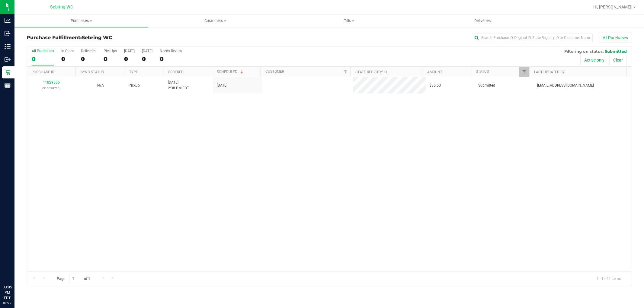 The height and width of the screenshot is (308, 644). What do you see at coordinates (482, 71) in the screenshot?
I see `a: Status` at bounding box center [482, 71].